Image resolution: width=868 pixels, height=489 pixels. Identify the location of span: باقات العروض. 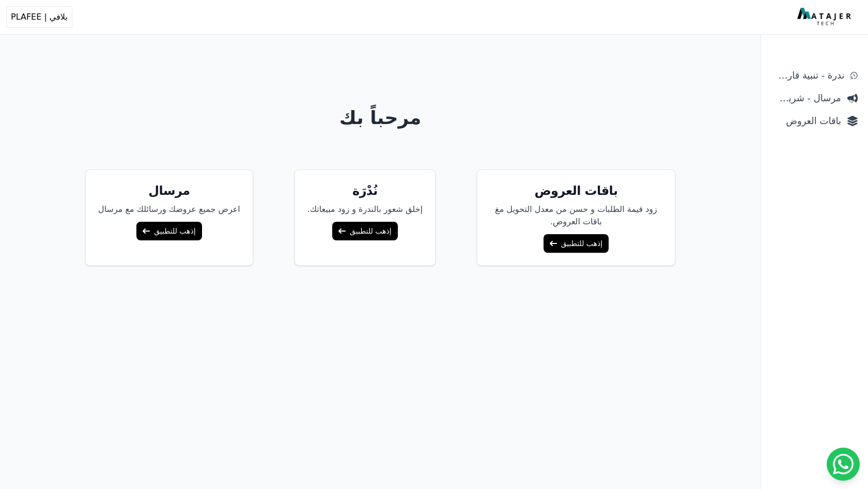
(806, 121).